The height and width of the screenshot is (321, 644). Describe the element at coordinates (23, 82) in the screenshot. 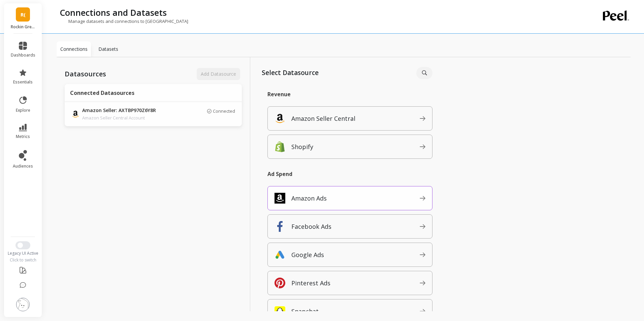

I see `span: essentials` at that location.